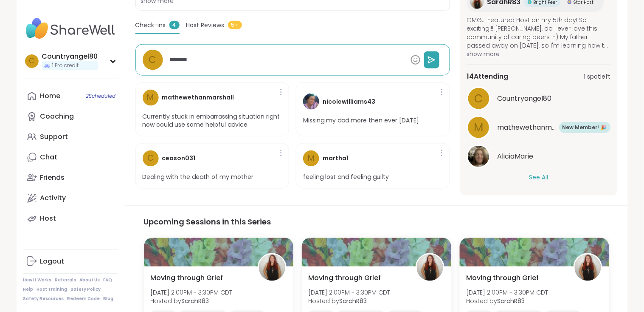 This screenshot has height=312, width=644. Describe the element at coordinates (48, 218) in the screenshot. I see `div: Host` at that location.